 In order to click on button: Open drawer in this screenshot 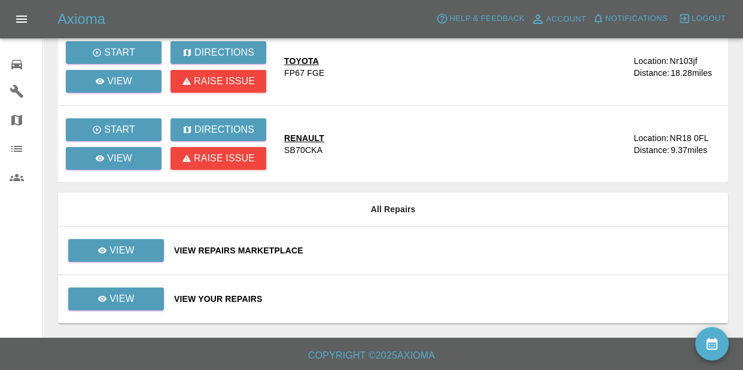, I will do `click(22, 19)`.